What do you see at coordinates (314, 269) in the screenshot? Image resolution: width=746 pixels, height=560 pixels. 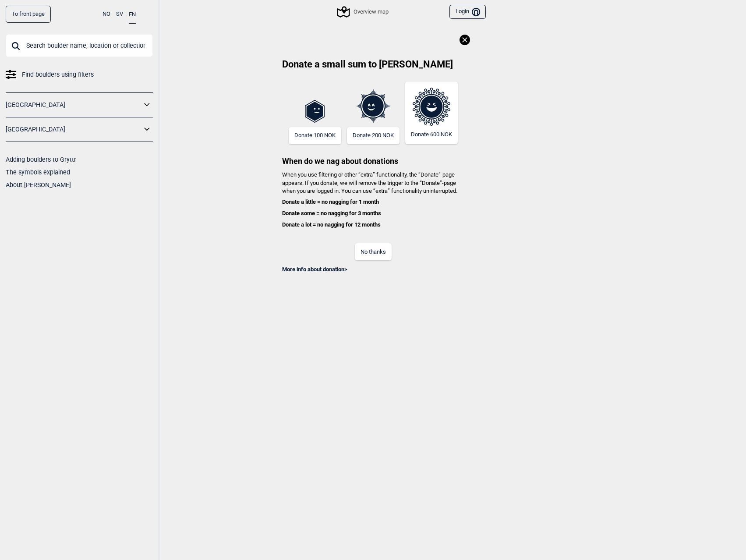 I see `a: More info about donation>` at bounding box center [314, 269].